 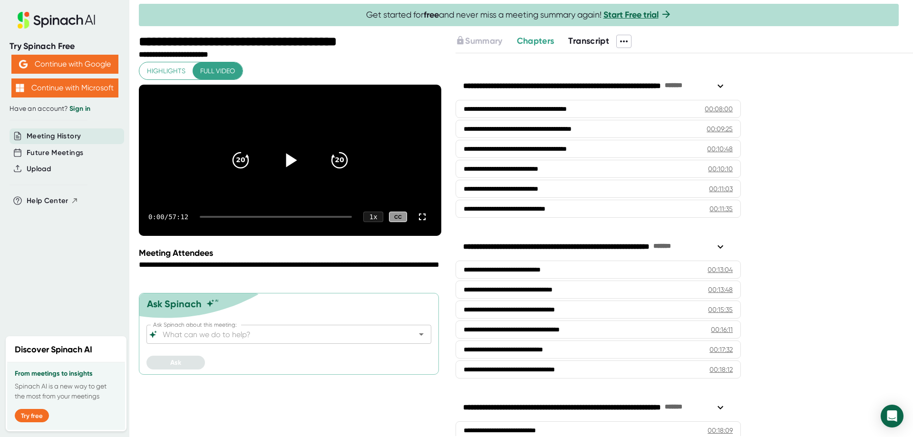 I want to click on div: 00:18:09, so click(x=720, y=431).